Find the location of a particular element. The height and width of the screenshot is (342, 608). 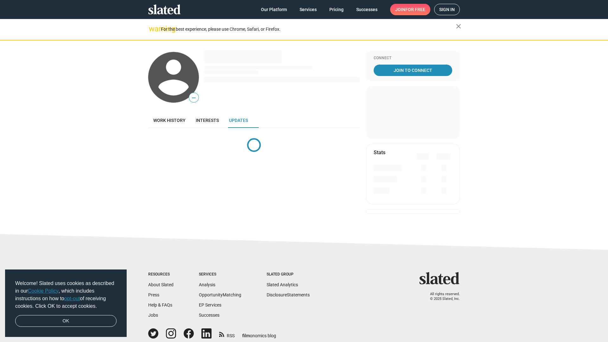

a: Analysis is located at coordinates (207, 285).